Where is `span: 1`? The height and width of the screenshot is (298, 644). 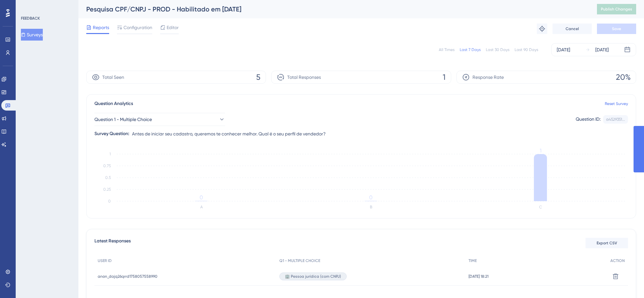 span: 1 is located at coordinates (444, 77).